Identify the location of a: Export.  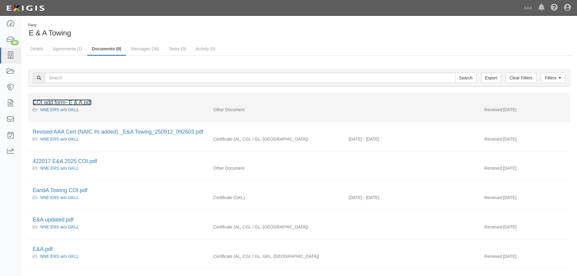
(491, 78).